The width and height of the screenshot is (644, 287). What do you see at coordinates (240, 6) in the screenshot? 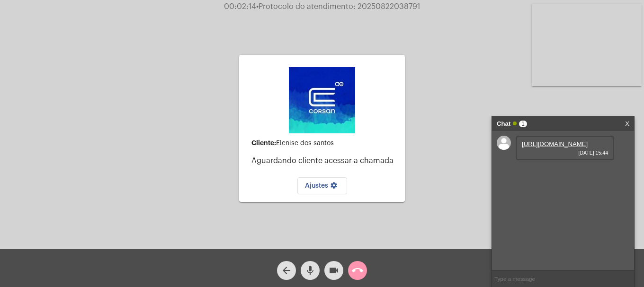
I see `span: 00:02:14` at bounding box center [240, 6].